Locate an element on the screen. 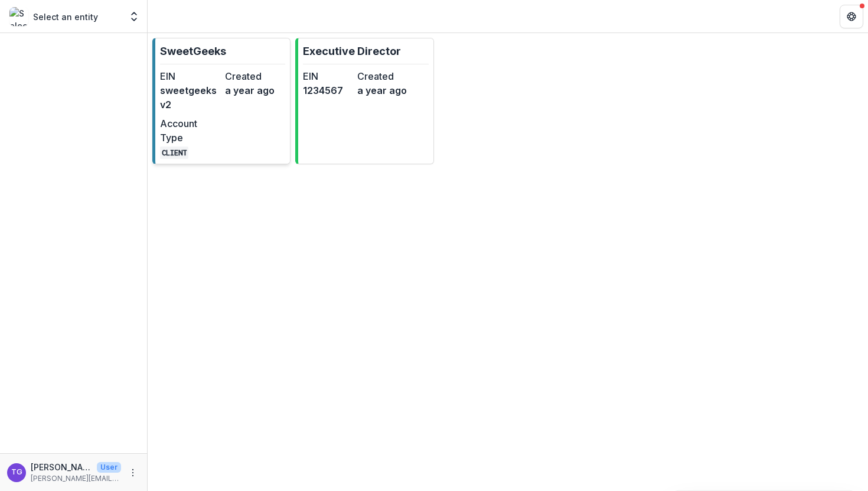  a: SweetGeeksEINsweetgeeksv2Createda year agoAccount TypeCLIENT is located at coordinates (222, 101).